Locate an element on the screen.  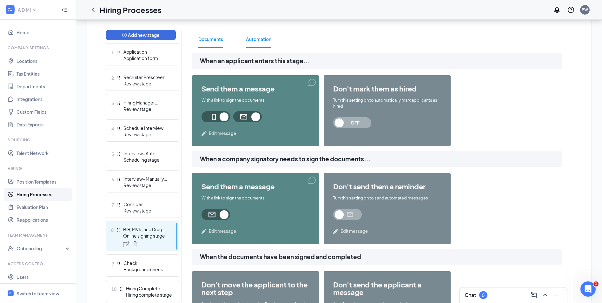
span: OFF is located at coordinates (355, 122).